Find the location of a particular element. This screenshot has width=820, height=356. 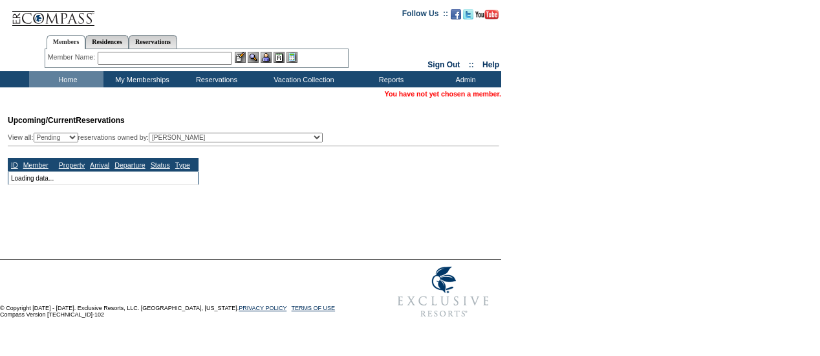

a: Status is located at coordinates (160, 165).